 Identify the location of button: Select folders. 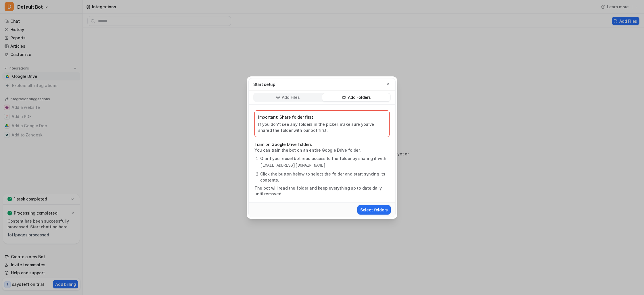
(374, 210).